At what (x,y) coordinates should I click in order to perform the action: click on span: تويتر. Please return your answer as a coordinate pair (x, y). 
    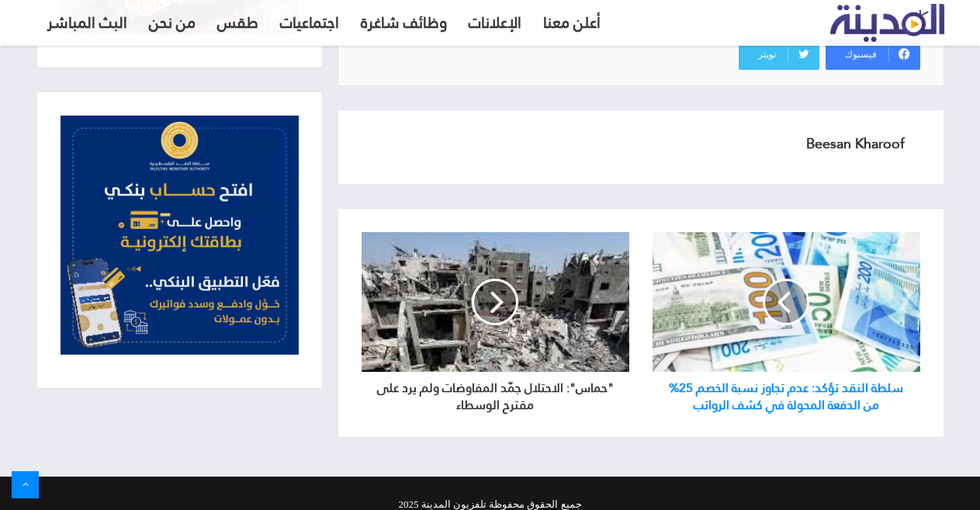
    Looking at the image, I should click on (764, 55).